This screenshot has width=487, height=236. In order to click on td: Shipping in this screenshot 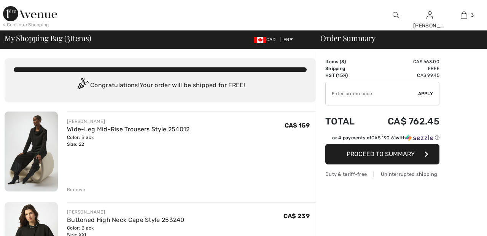, I will do `click(346, 69)`.